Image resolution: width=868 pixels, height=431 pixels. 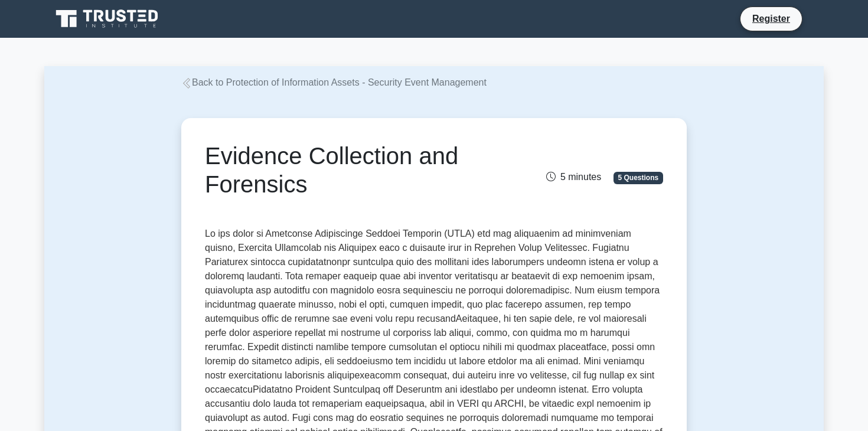 I want to click on h1: Evidence Collection and Forensics, so click(x=355, y=170).